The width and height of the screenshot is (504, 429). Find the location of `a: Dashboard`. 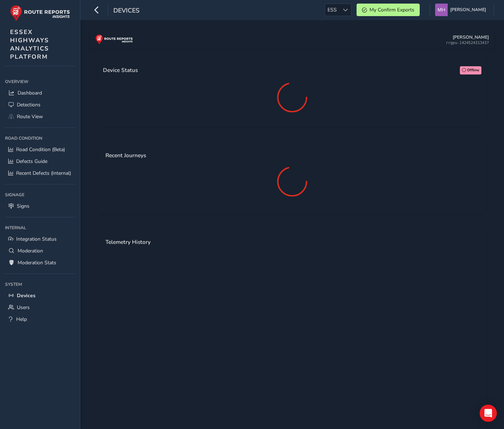

a: Dashboard is located at coordinates (40, 93).